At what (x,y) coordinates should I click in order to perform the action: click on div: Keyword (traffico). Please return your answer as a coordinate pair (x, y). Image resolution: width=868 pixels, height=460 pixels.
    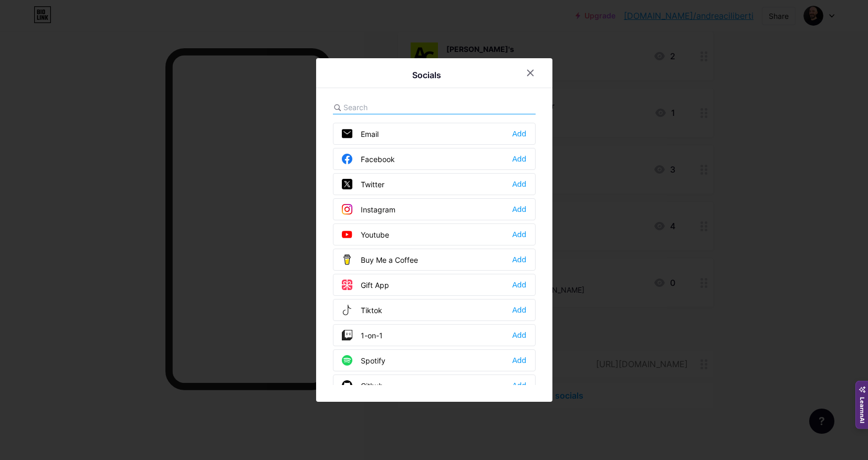
    Looking at the image, I should click on (145, 65).